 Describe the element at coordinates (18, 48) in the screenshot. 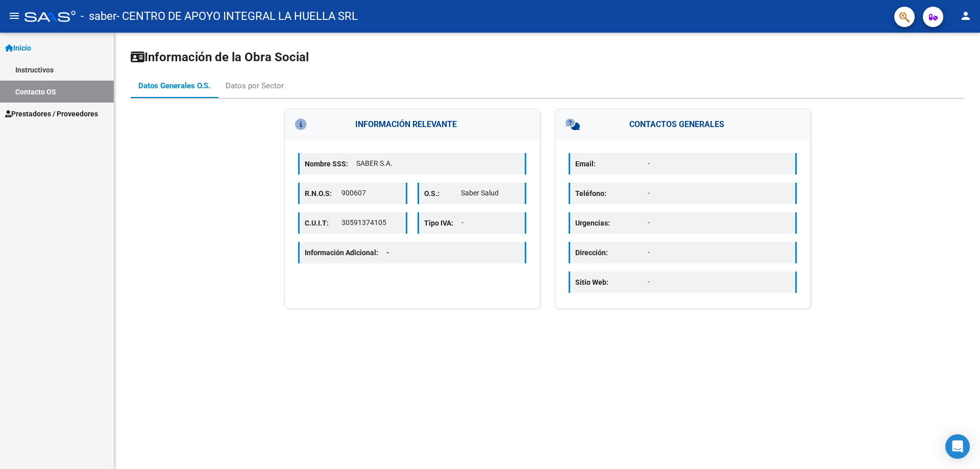

I see `span: Inicio` at that location.